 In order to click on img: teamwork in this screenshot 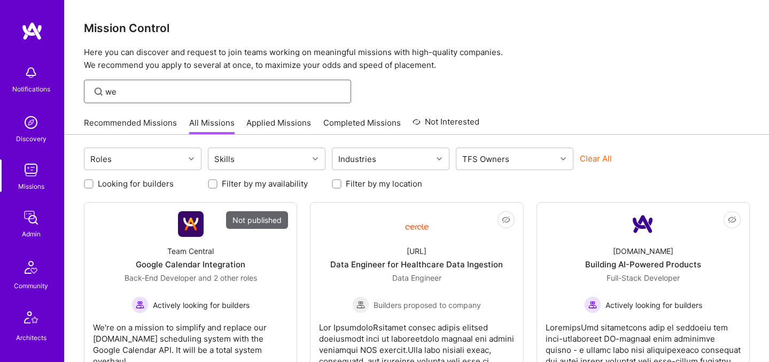, I will do `click(31, 170)`.